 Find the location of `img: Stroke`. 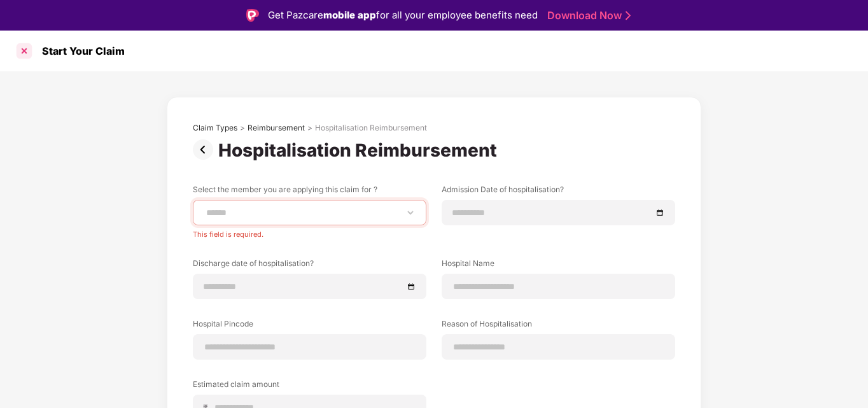

img: Stroke is located at coordinates (628, 16).